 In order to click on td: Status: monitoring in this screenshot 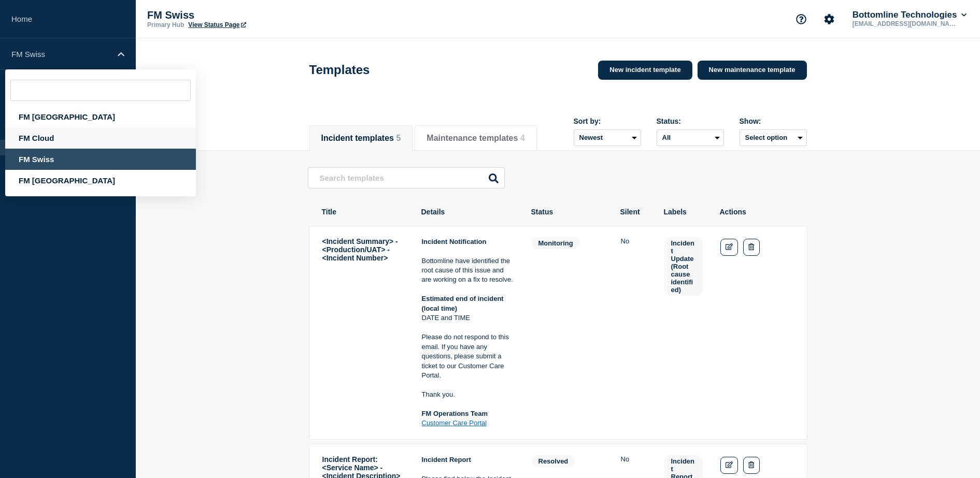, I will do `click(567, 332)`.